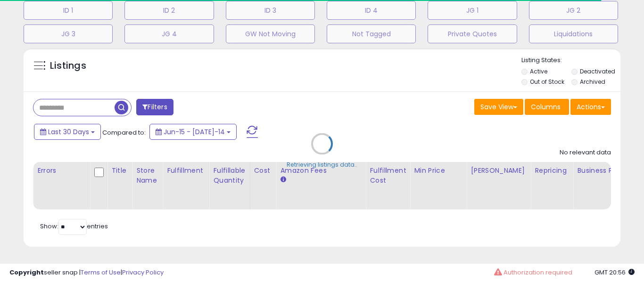  I want to click on strong: Copyright, so click(27, 272).